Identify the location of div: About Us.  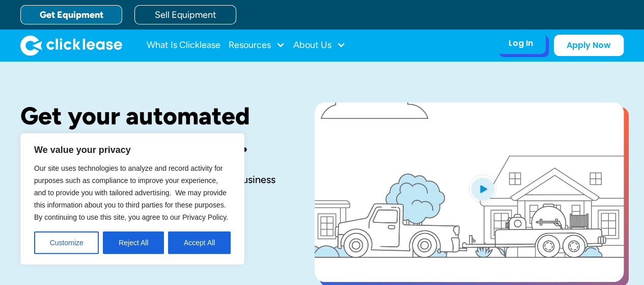
(319, 46).